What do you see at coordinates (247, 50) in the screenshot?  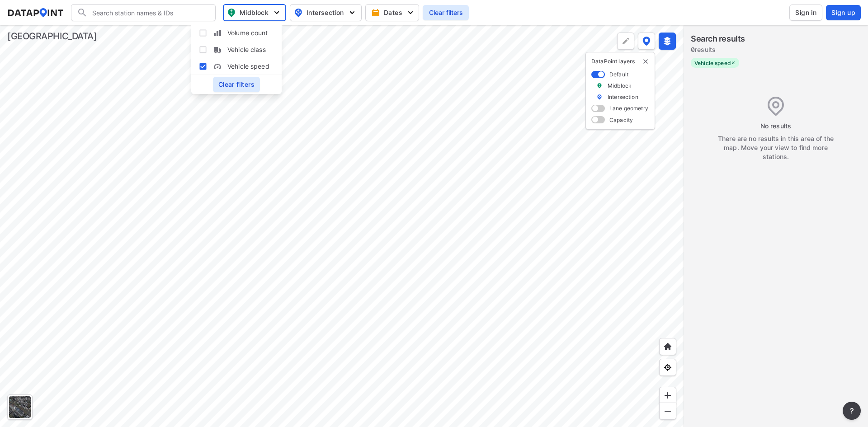 I see `span: Vehicle class` at bounding box center [247, 50].